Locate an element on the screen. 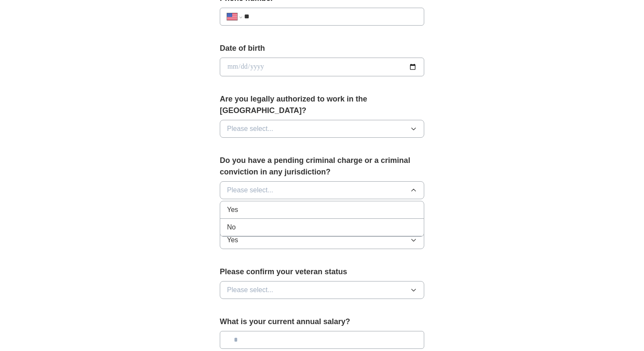 Image resolution: width=644 pixels, height=351 pixels. label: Do you have a pending criminal charge or a criminal conviction in any jurisdiction? is located at coordinates (322, 166).